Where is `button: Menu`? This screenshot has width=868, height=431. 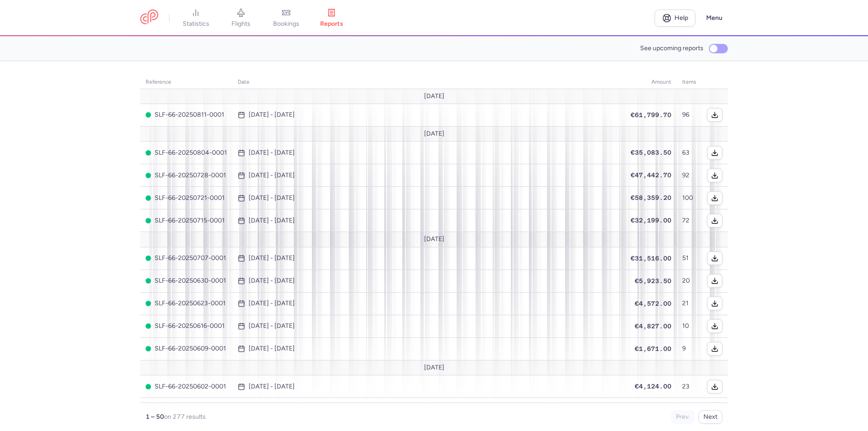
button: Menu is located at coordinates (714, 18).